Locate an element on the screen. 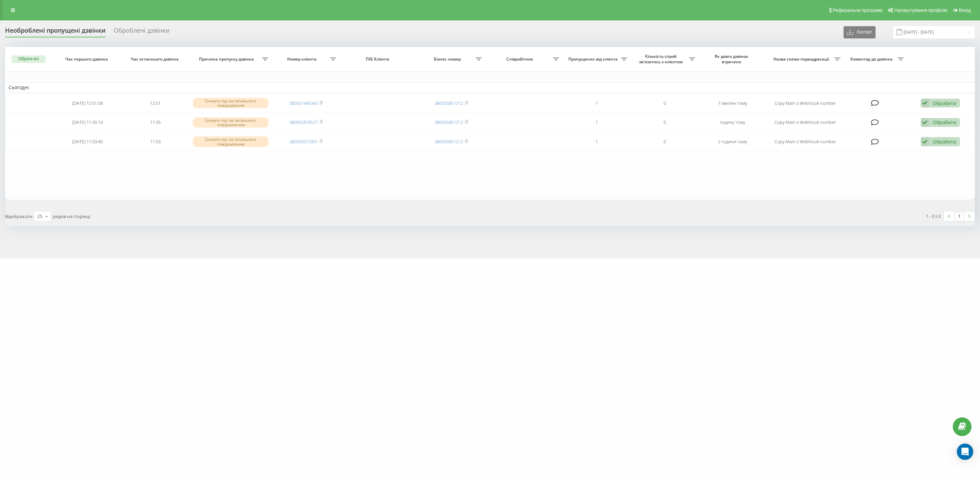  span: Назва схеми переадресації is located at coordinates (802, 59).